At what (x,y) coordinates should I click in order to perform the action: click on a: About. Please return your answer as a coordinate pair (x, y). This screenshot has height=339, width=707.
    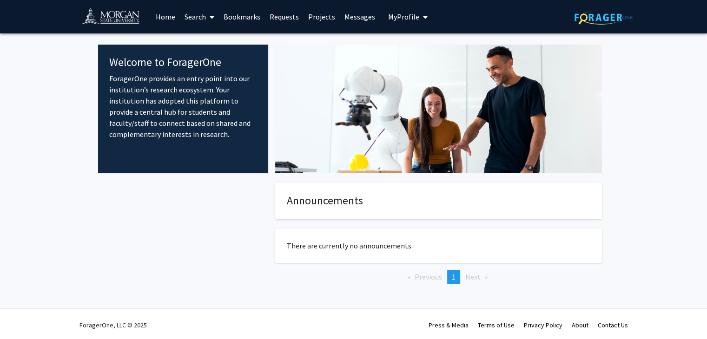
    Looking at the image, I should click on (580, 325).